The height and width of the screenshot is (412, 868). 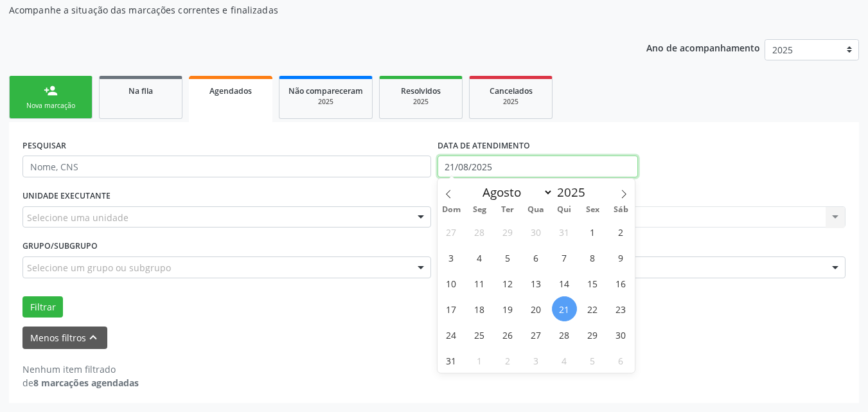 What do you see at coordinates (620, 283) in the screenshot?
I see `span: Agosto 16, 2025` at bounding box center [620, 283].